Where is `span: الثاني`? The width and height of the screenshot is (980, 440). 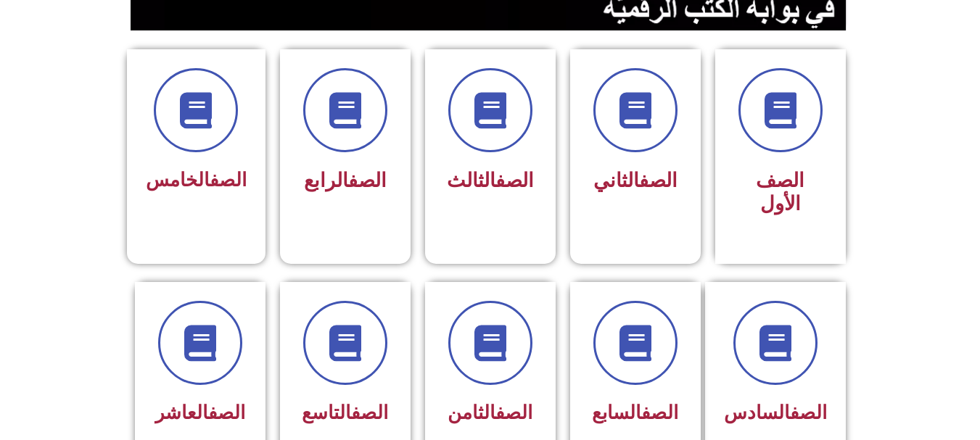 span: الثاني is located at coordinates (635, 181).